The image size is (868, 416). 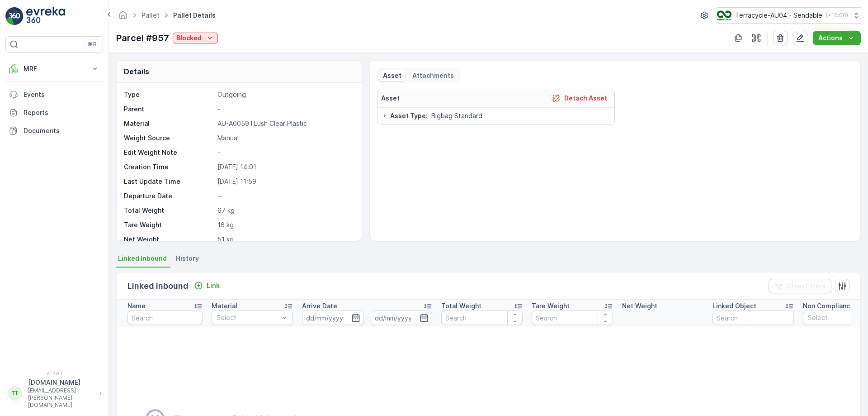 I want to click on div: TT, so click(x=15, y=393).